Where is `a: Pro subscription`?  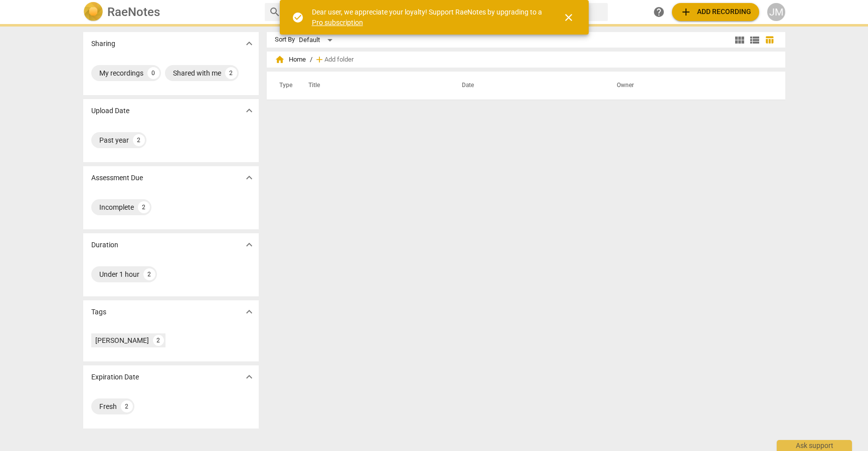 a: Pro subscription is located at coordinates (338, 22).